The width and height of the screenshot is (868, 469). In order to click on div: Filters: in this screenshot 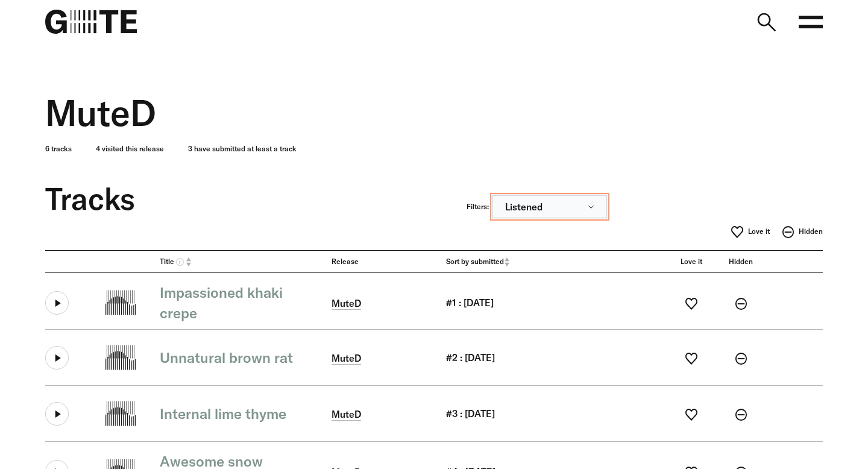, I will do `click(477, 206)`.